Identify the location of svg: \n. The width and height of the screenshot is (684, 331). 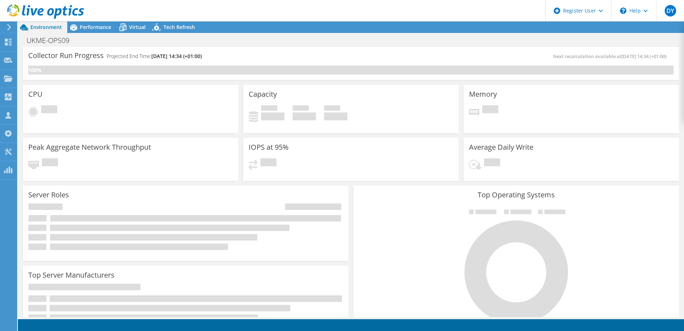
(623, 11).